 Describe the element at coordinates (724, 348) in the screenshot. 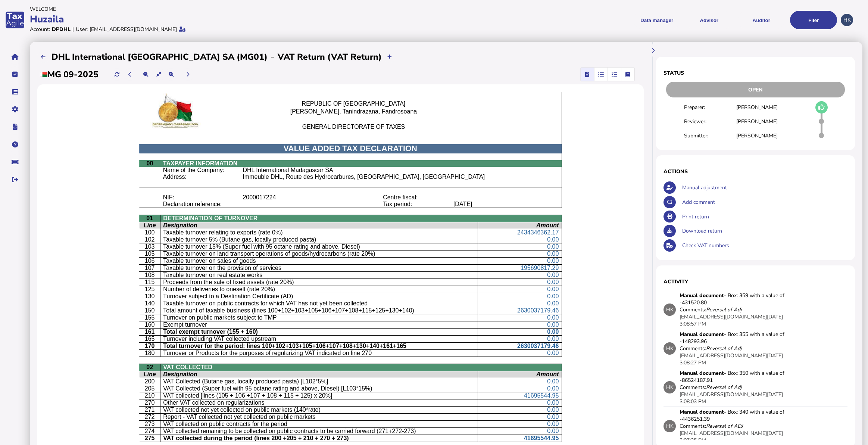

I see `i: Reversal of Adj` at that location.